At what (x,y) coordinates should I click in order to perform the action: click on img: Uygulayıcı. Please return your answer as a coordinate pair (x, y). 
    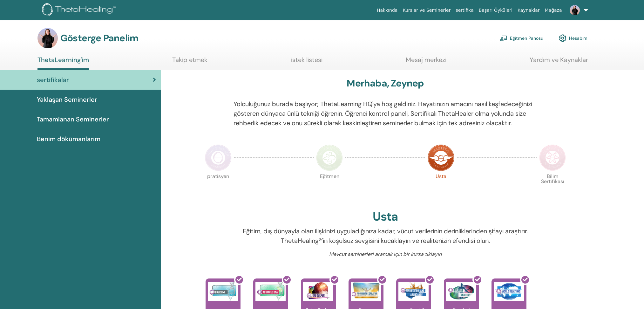
    Looking at the image, I should click on (218, 157).